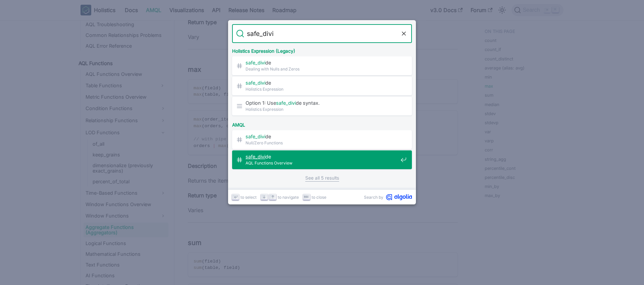 The width and height of the screenshot is (644, 285). I want to click on span: AQL Functions Overview, so click(322, 163).